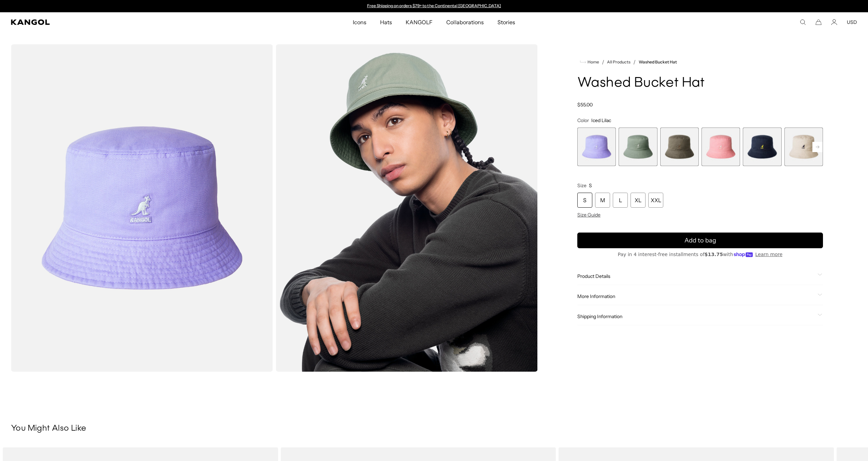 Image resolution: width=868 pixels, height=461 pixels. Describe the element at coordinates (700, 62) in the screenshot. I see `nav: breadcrumbs` at that location.